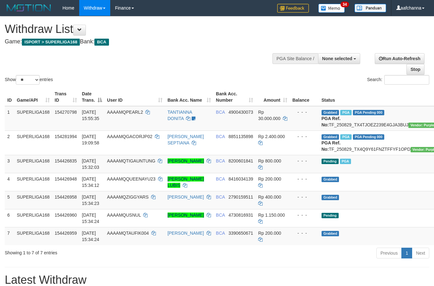 The image size is (434, 286). Describe the element at coordinates (29, 8) in the screenshot. I see `img: MOTION_logo.png` at that location.